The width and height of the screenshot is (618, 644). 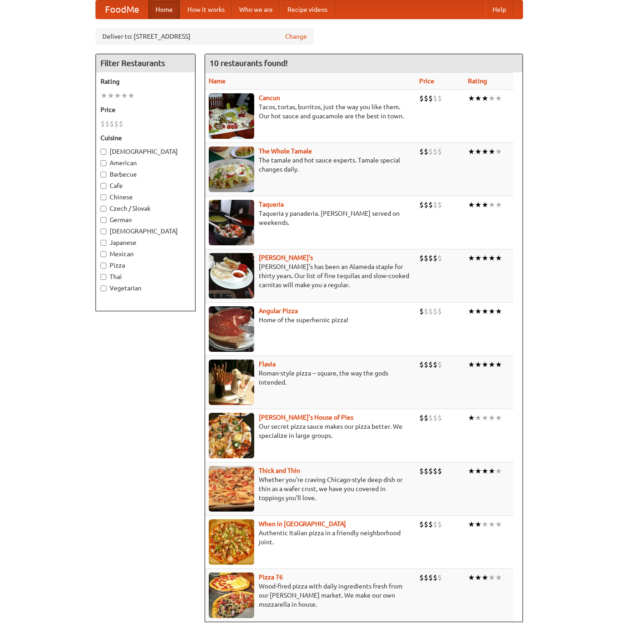 What do you see at coordinates (103, 220) in the screenshot?
I see `input: German` at bounding box center [103, 220].